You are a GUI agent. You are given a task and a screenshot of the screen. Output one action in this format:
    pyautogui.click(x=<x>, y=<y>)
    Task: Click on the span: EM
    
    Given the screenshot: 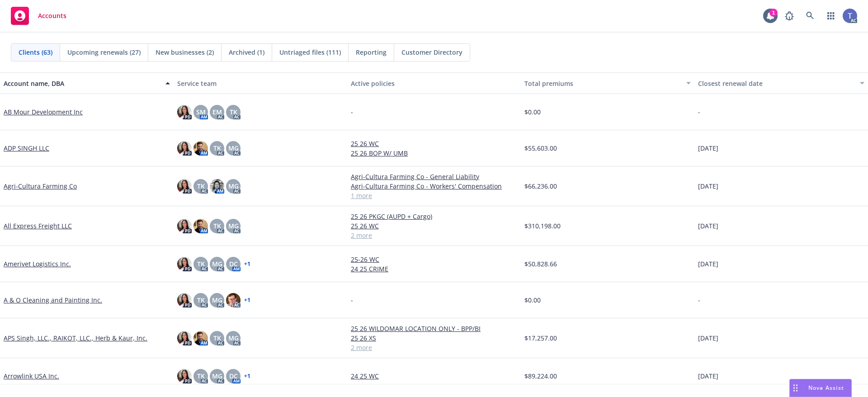 What is the action you would take?
    pyautogui.click(x=217, y=112)
    